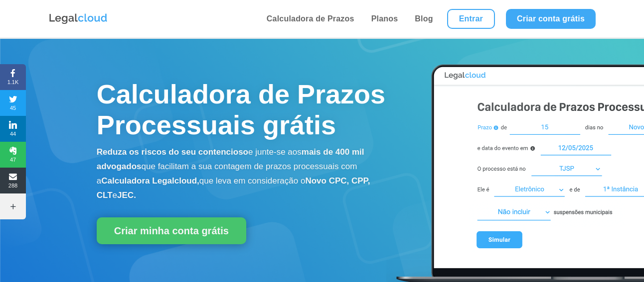 This screenshot has height=282, width=644. Describe the element at coordinates (233, 188) in the screenshot. I see `b: Novo CPC, CPP, CLT` at that location.